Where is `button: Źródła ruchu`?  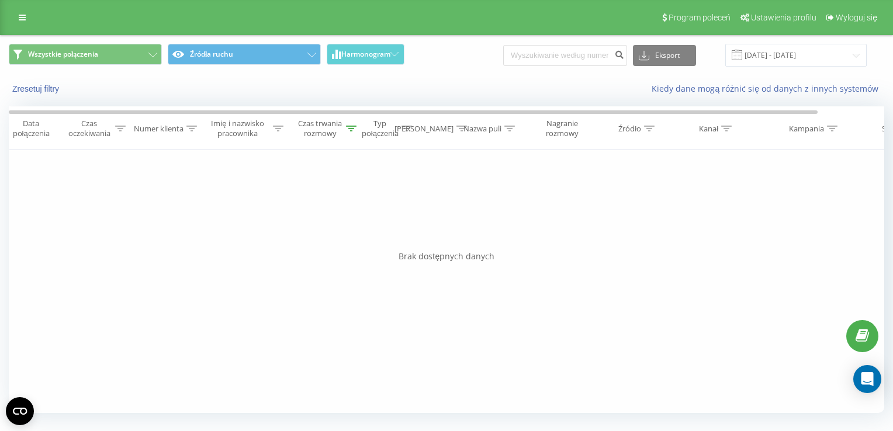 button: Źródła ruchu is located at coordinates (244, 54).